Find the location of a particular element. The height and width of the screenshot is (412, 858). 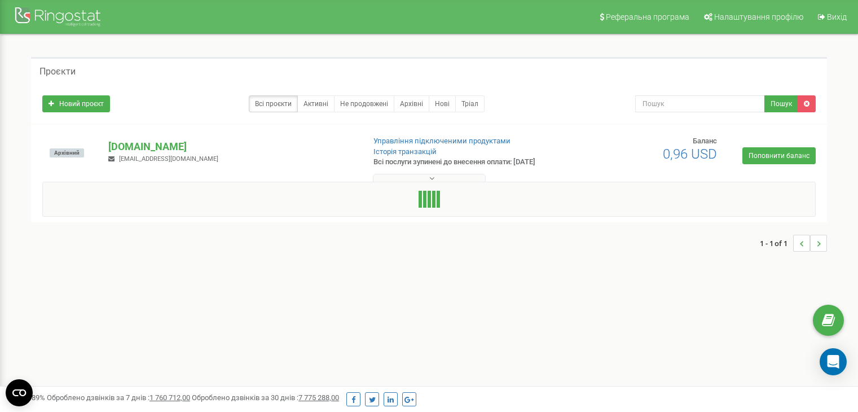

span: Архівний is located at coordinates (67, 153).